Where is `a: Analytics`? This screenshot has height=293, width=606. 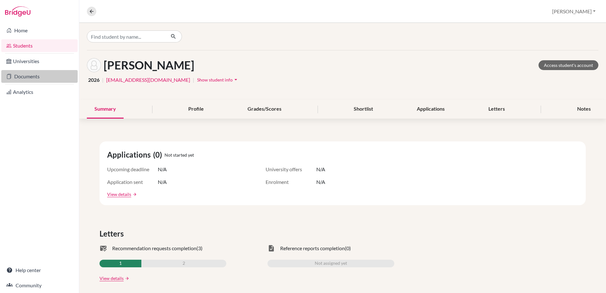
a: Analytics is located at coordinates (39, 92).